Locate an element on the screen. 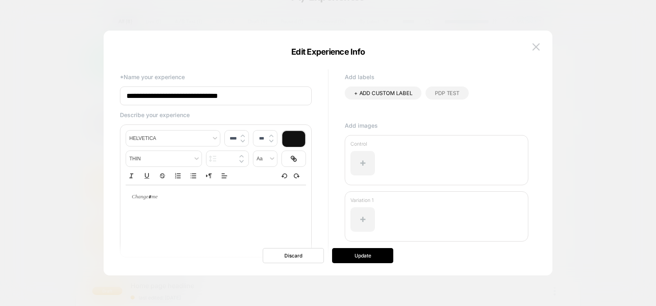 This screenshot has width=656, height=306. img: line height is located at coordinates (212, 159).